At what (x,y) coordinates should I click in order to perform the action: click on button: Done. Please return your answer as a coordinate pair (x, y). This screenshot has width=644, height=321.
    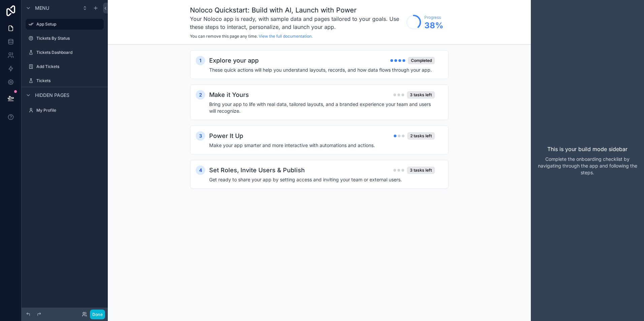
    Looking at the image, I should click on (97, 314).